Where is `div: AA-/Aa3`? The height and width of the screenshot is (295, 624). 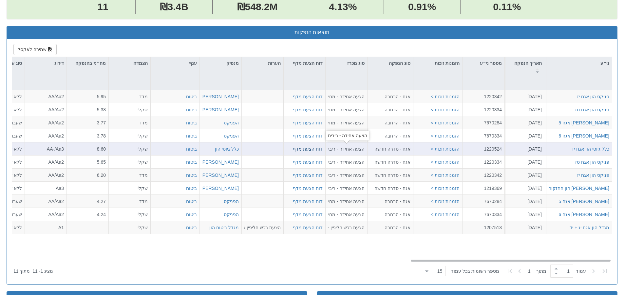 div: AA-/Aa3 is located at coordinates (46, 149).